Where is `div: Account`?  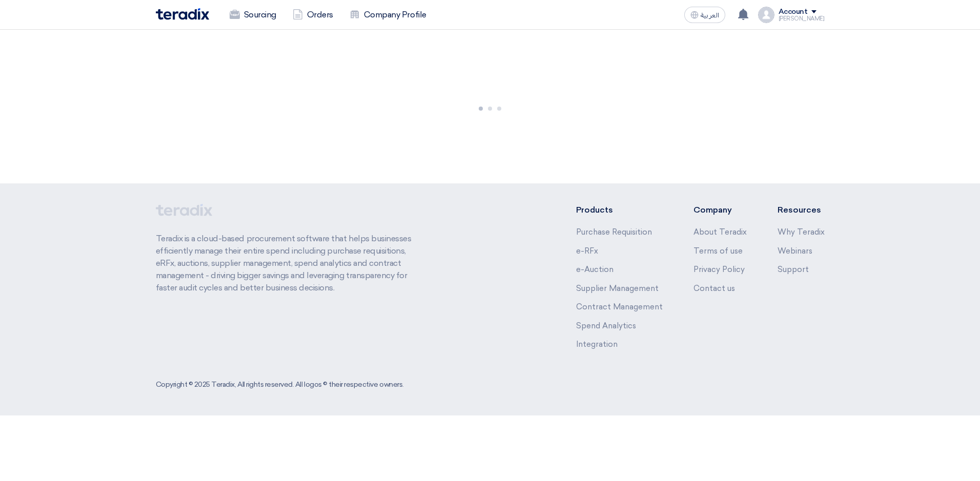 div: Account is located at coordinates (793, 12).